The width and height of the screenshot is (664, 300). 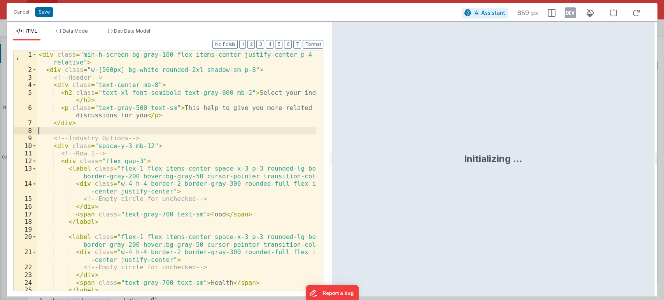 I want to click on div: 7, so click(x=25, y=123).